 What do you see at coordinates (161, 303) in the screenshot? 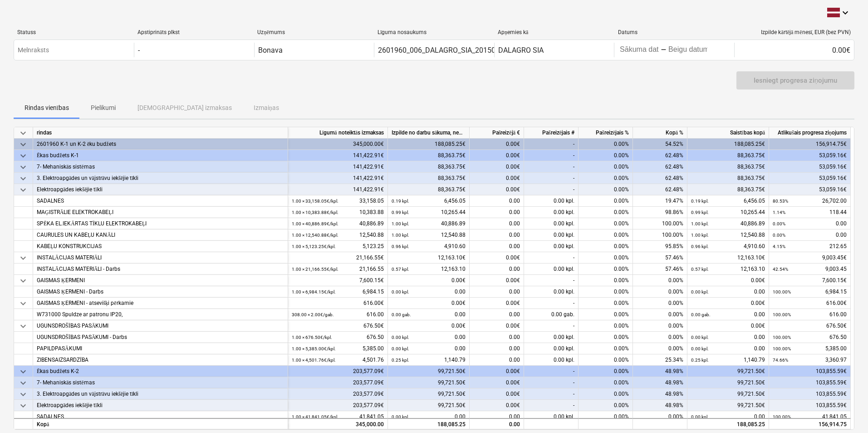
I see `div: GAISMAS ĶERMENI - atsevišķi pērkamie` at bounding box center [161, 303].